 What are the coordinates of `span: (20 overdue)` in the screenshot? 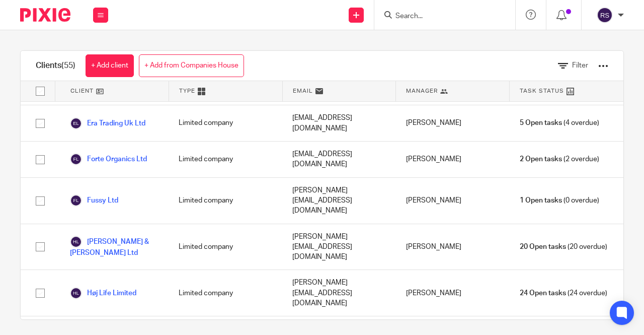 It's located at (563, 246).